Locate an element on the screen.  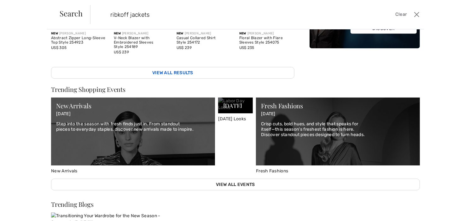
span: US$ 235 is located at coordinates (247, 48).